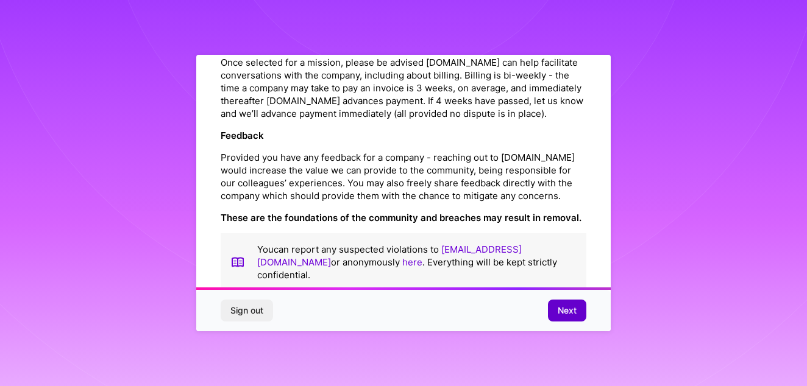  I want to click on img: book icon, so click(238, 262).